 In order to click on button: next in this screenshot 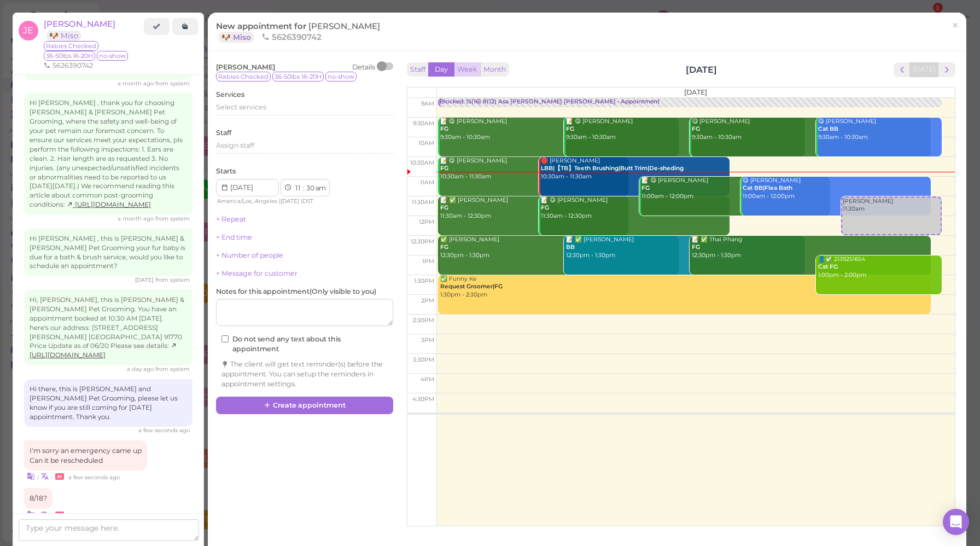, I will do `click(947, 70)`.